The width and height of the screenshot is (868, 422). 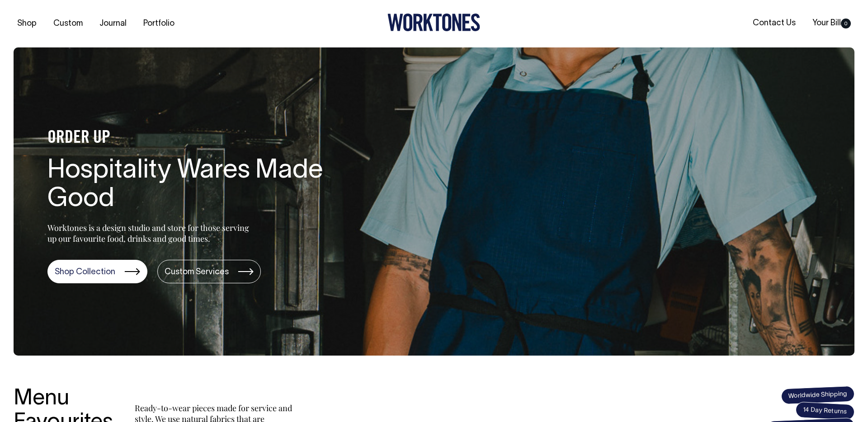 I want to click on p: Worktones is a design studio and store for those serving up our favourite food, drinks and good t..., so click(x=150, y=234).